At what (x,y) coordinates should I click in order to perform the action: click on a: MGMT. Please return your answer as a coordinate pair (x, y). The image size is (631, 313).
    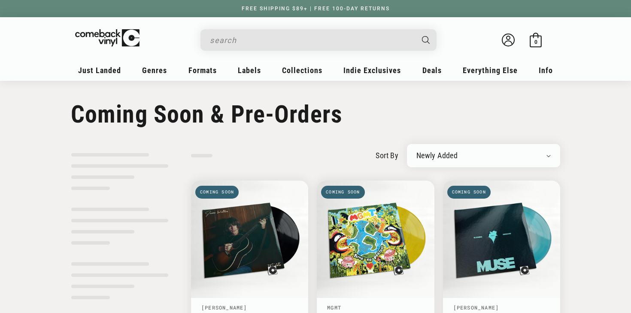
    Looking at the image, I should click on (334, 307).